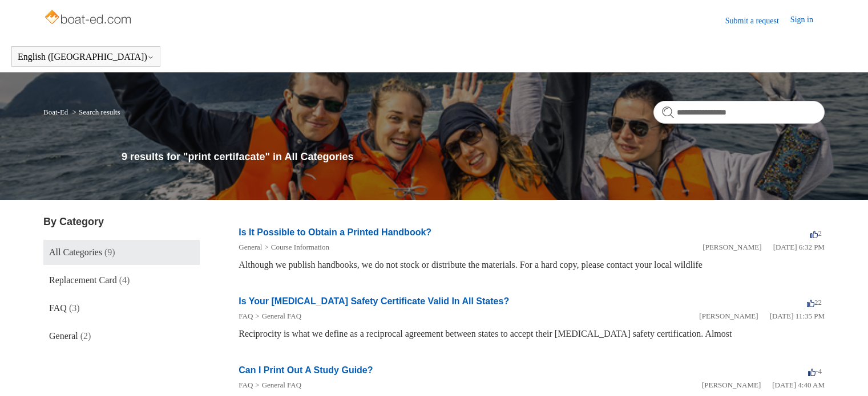 The height and width of the screenshot is (396, 868). Describe the element at coordinates (250, 247) in the screenshot. I see `li: General` at that location.